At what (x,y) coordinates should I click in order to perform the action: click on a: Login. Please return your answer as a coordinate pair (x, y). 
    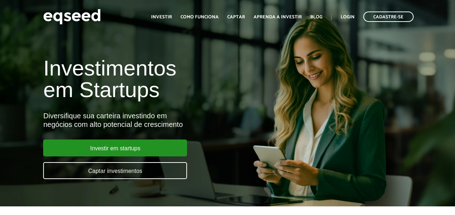
    Looking at the image, I should click on (347, 17).